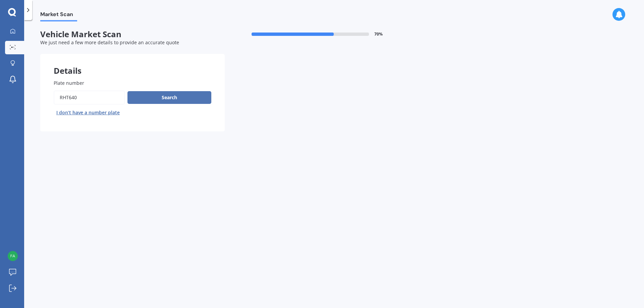  Describe the element at coordinates (58, 15) in the screenshot. I see `span: Market Scan` at that location.